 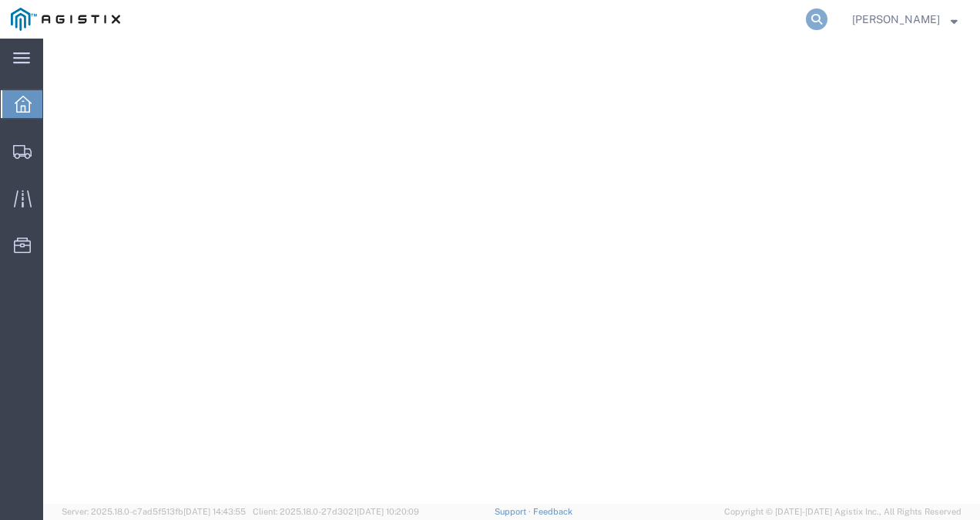 What do you see at coordinates (66, 19) in the screenshot?
I see `img: logo` at bounding box center [66, 19].